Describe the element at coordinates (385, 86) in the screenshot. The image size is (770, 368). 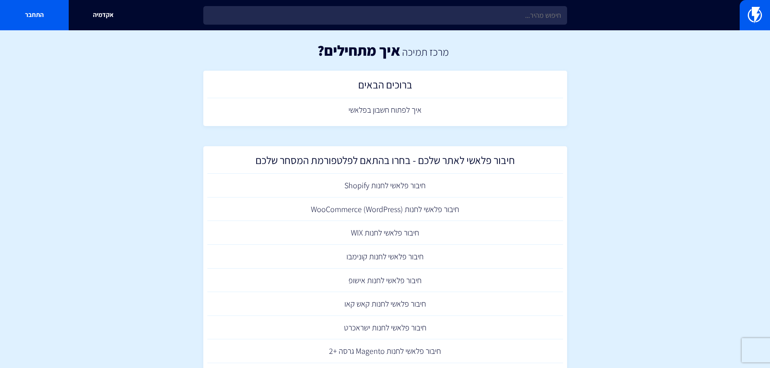
I see `a: ברוכים הבאים` at that location.